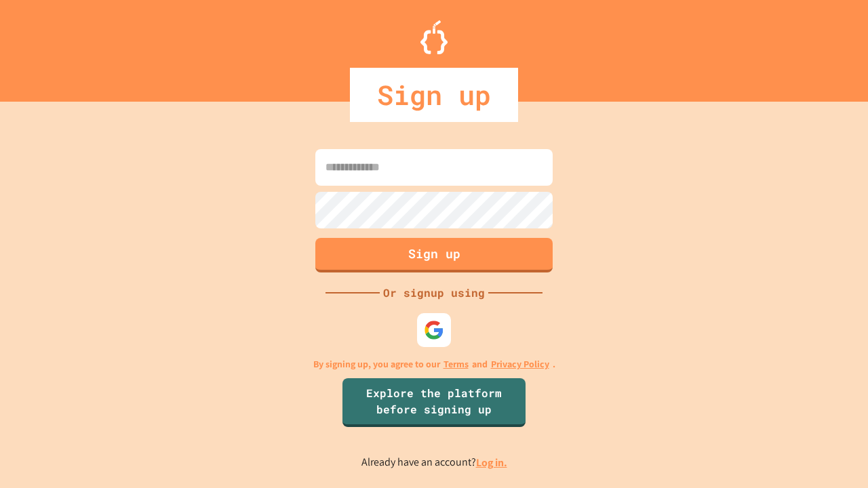 The image size is (868, 488). What do you see at coordinates (434, 330) in the screenshot?
I see `img: google-icon.svg` at bounding box center [434, 330].